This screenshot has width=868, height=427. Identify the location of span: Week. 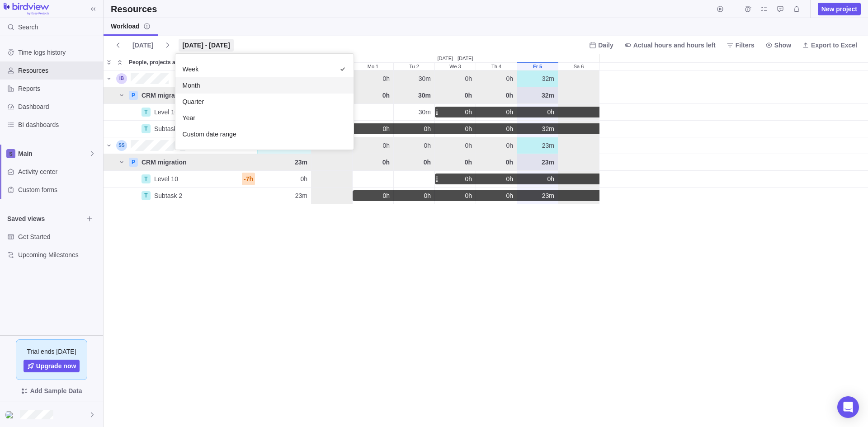
(191, 69).